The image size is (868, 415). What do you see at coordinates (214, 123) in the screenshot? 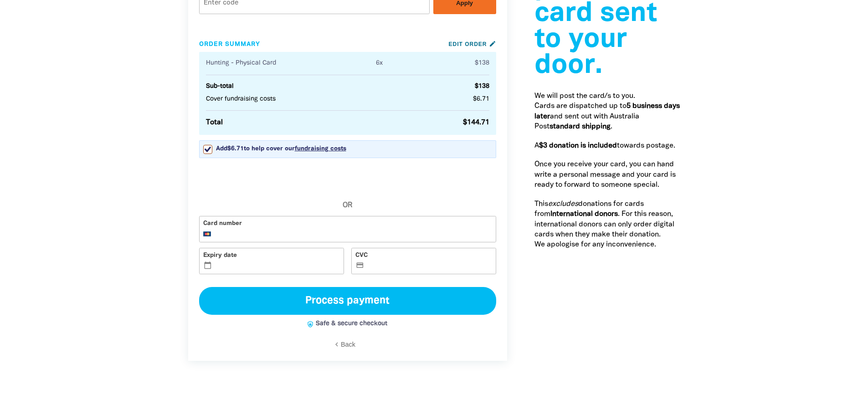
I see `span: Total` at bounding box center [214, 123].